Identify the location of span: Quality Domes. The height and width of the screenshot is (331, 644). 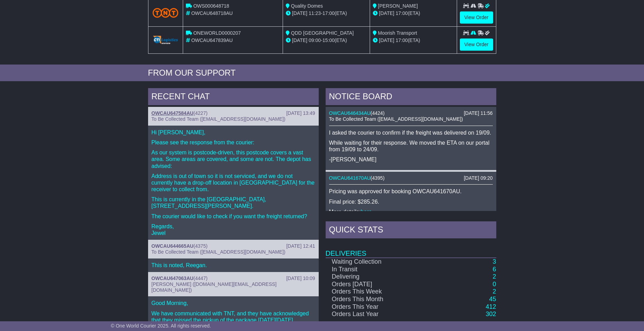
(307, 6).